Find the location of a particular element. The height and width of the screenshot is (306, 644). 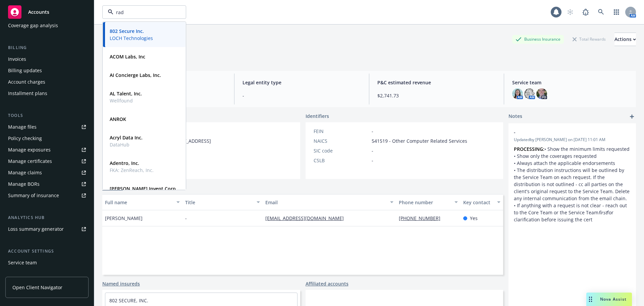

span: FKA: ZenReach, Inc. is located at coordinates (132, 170).